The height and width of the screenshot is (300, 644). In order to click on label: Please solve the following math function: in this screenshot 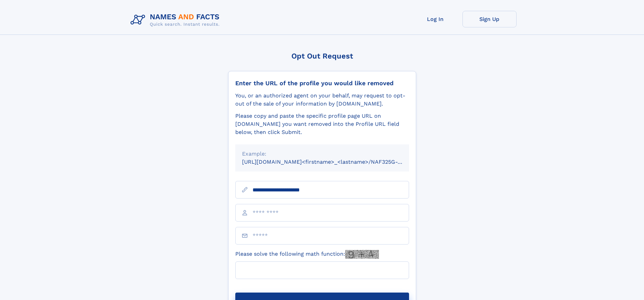, I will do `click(307, 254)`.